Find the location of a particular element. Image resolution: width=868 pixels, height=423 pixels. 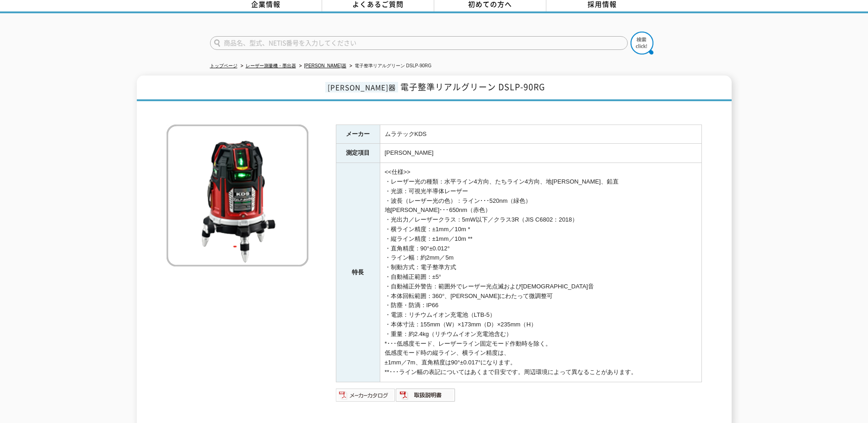

a: トップページ is located at coordinates (223, 65).